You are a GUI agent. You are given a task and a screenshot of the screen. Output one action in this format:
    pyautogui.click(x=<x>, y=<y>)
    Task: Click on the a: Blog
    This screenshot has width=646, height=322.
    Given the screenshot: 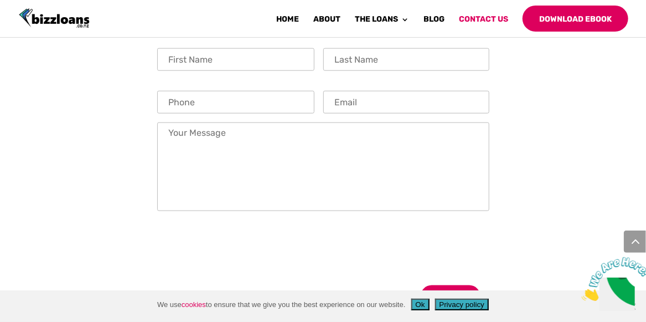 What is the action you would take?
    pyautogui.click(x=434, y=23)
    